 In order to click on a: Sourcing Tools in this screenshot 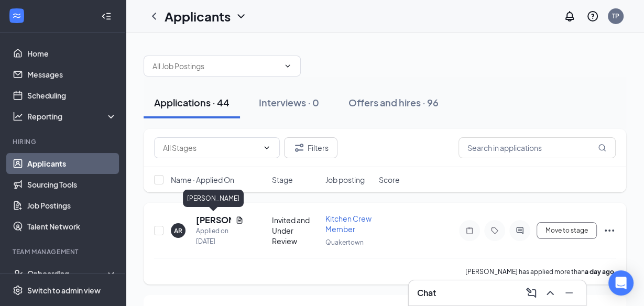, I will do `click(72, 184)`.